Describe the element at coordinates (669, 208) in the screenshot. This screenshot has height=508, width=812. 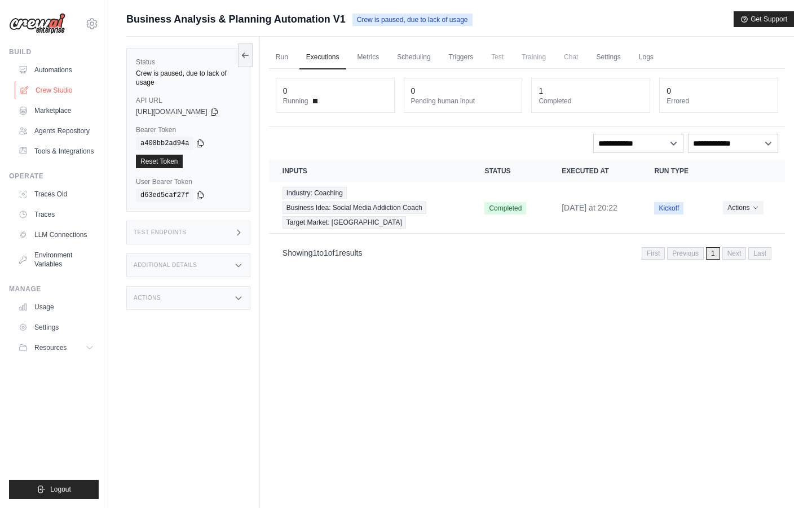
I see `span: Kickoff` at that location.